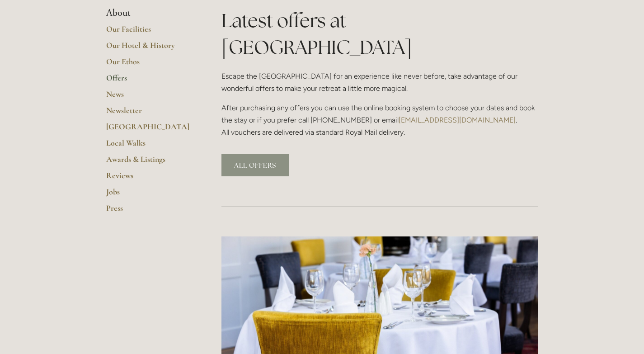 This screenshot has width=644, height=354. What do you see at coordinates (149, 64) in the screenshot?
I see `a: Our Ethos` at bounding box center [149, 64].